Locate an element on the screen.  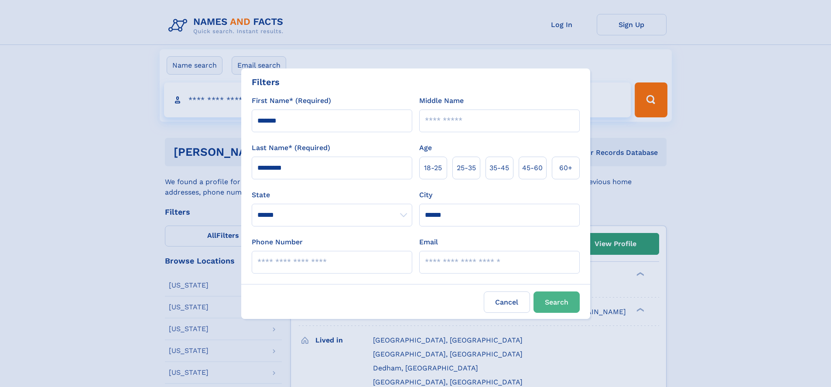
label: Email is located at coordinates (428, 242).